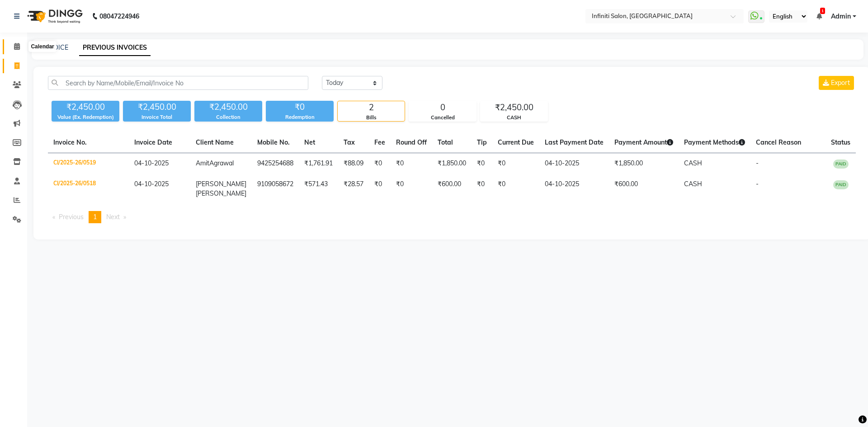 This screenshot has width=868, height=427. I want to click on a: PREVIOUS INVOICES, so click(115, 48).